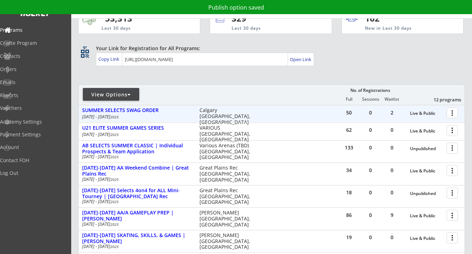 This screenshot has width=472, height=254. What do you see at coordinates (370, 90) in the screenshot?
I see `div: No. of Registrations` at bounding box center [370, 90].